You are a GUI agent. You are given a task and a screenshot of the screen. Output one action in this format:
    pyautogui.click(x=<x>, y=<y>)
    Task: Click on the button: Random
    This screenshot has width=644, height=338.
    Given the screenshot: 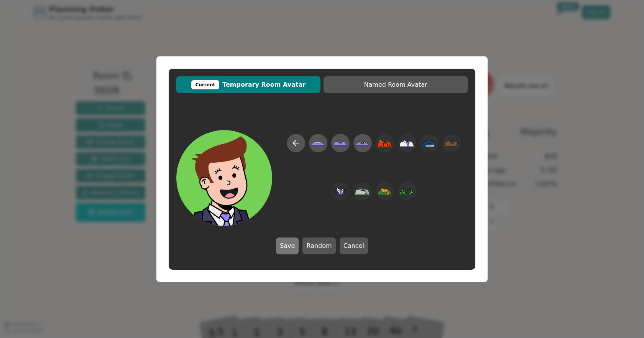 What is the action you would take?
    pyautogui.click(x=319, y=246)
    